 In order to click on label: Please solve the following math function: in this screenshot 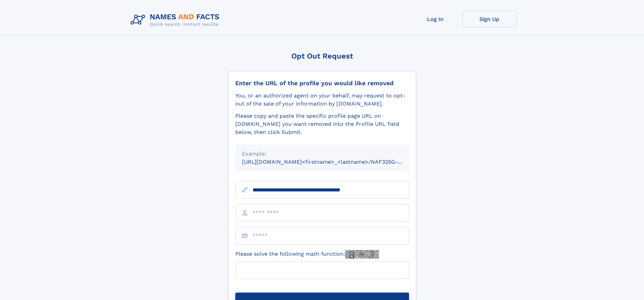, I will do `click(307, 254)`.